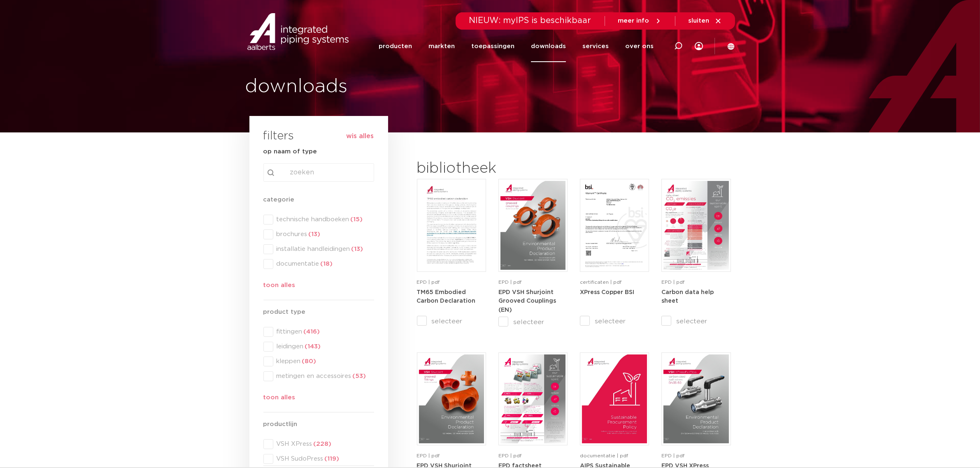  I want to click on span: NIEUW: myIPS is beschikbaar, so click(530, 21).